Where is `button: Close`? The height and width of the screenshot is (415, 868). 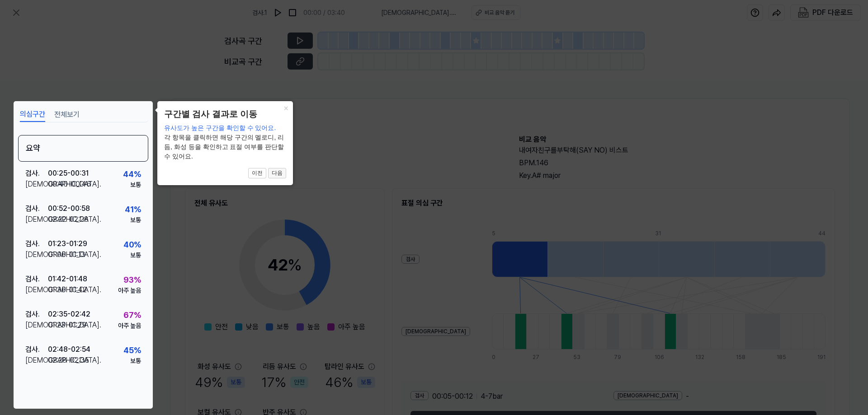 button: Close is located at coordinates (285, 107).